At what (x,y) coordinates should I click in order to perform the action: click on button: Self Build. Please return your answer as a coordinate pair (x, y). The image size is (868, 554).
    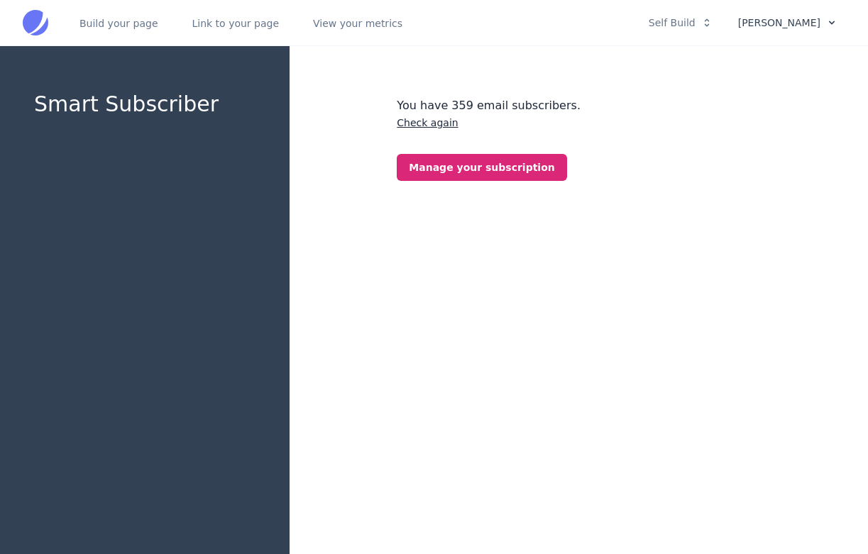
    Looking at the image, I should click on (680, 23).